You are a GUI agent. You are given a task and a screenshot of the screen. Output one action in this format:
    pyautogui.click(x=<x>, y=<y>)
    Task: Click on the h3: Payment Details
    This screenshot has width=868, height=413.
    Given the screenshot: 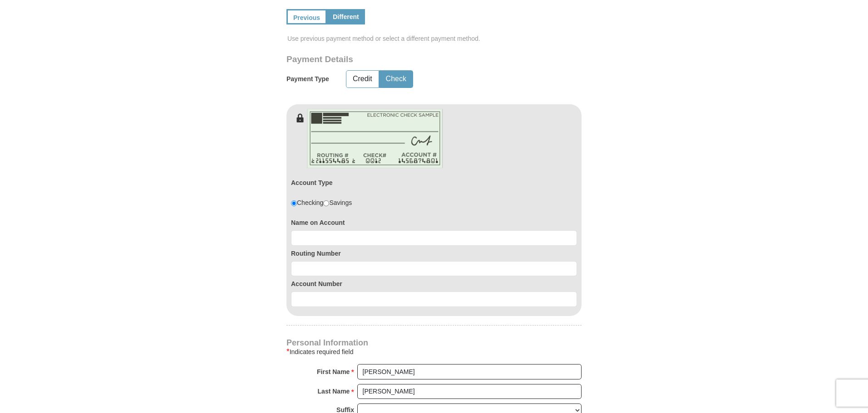 What is the action you would take?
    pyautogui.click(x=402, y=59)
    